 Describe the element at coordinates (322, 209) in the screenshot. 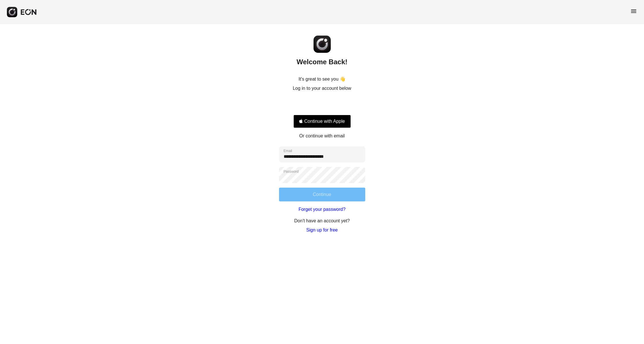

I see `a: Forget your password?` at that location.